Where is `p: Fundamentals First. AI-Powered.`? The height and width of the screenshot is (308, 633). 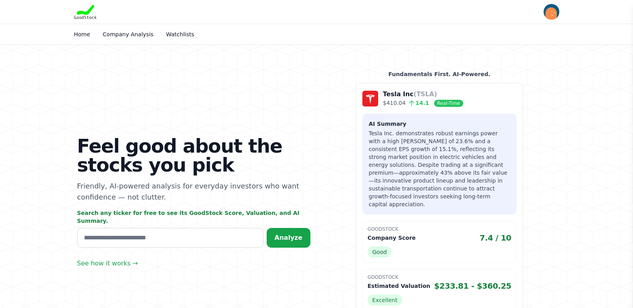
p: Fundamentals First. AI-Powered. is located at coordinates (439, 74).